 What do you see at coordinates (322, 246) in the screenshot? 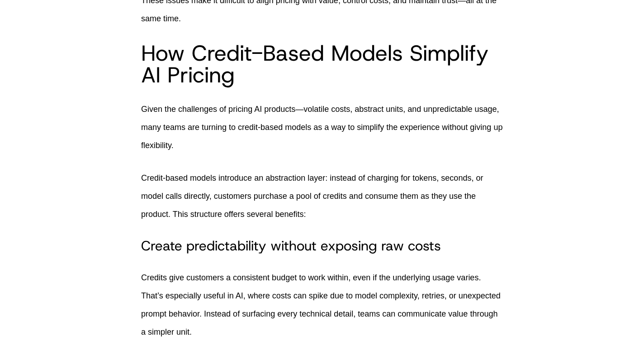
I see `h3: Create predictability without exposing raw costs` at bounding box center [322, 246].